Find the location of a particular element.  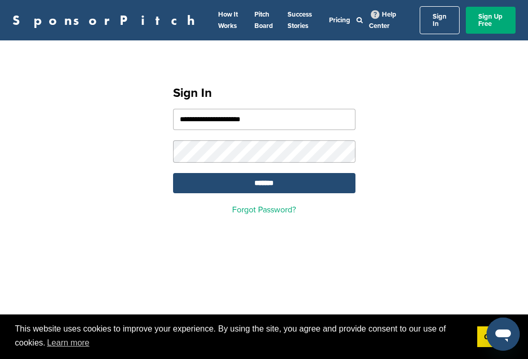

a: dismiss cookie message is located at coordinates (495, 337).